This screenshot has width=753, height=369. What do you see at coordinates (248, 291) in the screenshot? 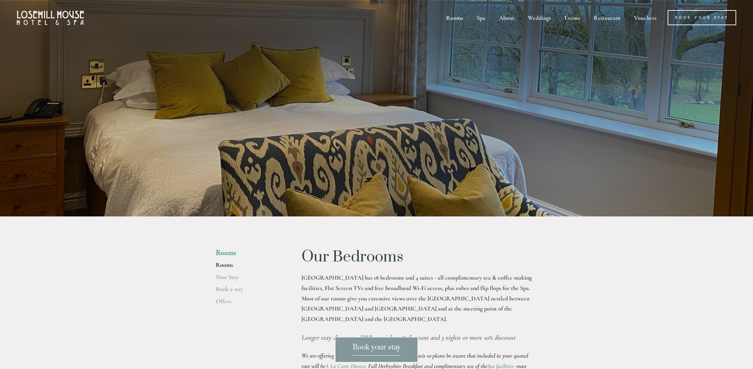
I see `a: Book a stay` at bounding box center [248, 291].